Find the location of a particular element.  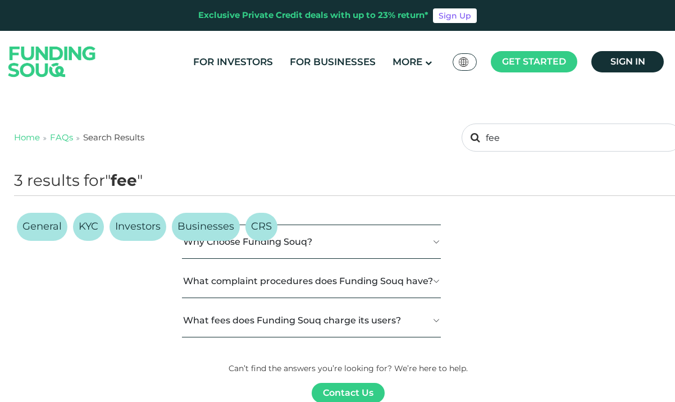

a: For Investors is located at coordinates (233, 62).